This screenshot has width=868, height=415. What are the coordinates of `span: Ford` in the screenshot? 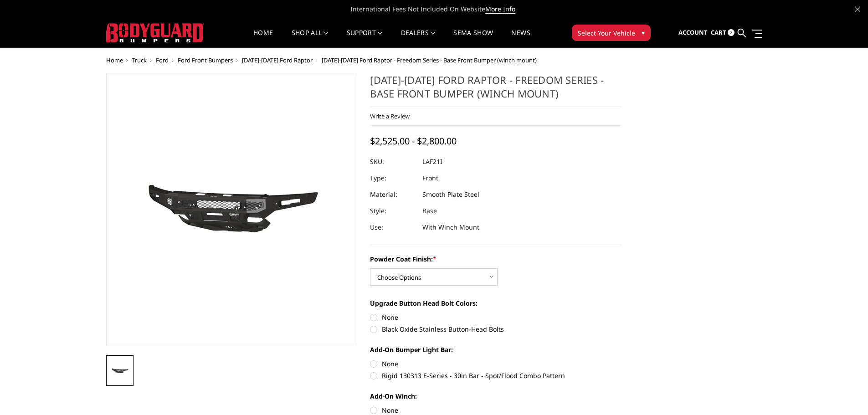 It's located at (162, 60).